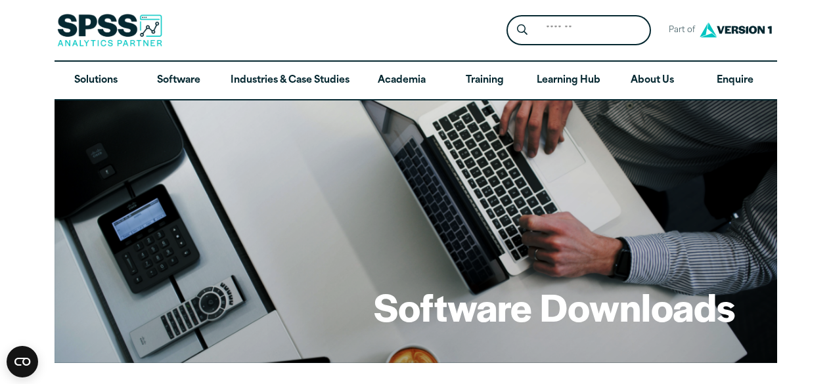 This screenshot has height=384, width=831. What do you see at coordinates (554, 307) in the screenshot?
I see `h1: Software Downloads` at bounding box center [554, 307].